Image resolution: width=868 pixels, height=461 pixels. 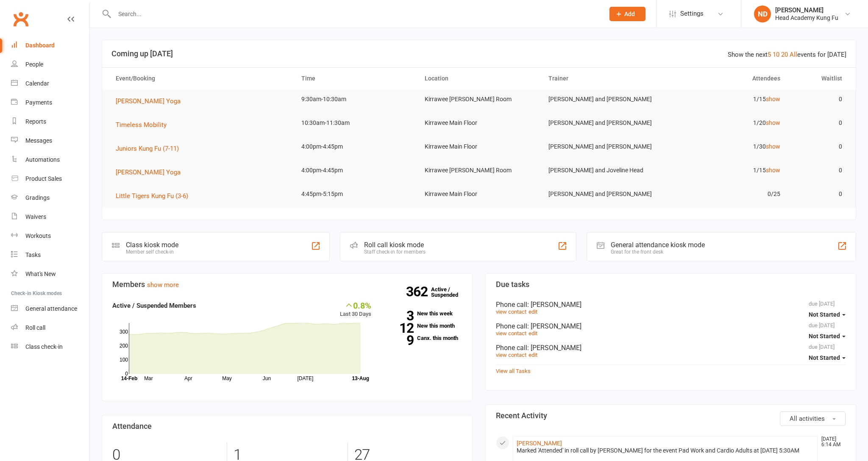 I want to click on div: Member self check-in, so click(x=152, y=252).